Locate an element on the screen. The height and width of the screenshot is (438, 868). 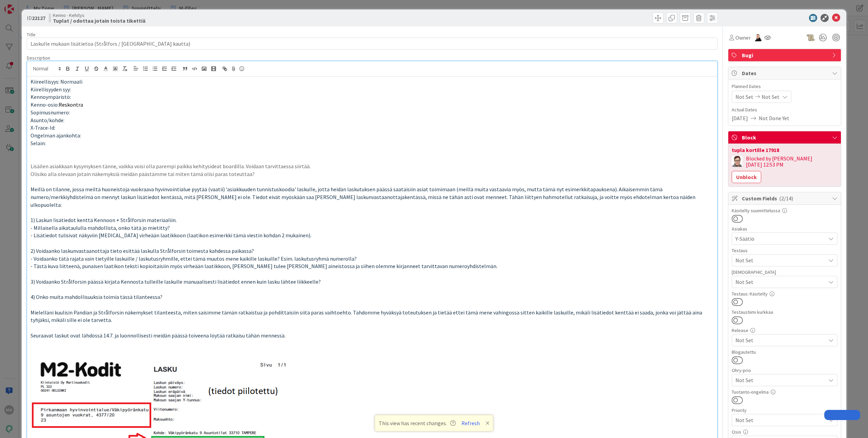
span: ( 2/14 ) is located at coordinates (786, 198).